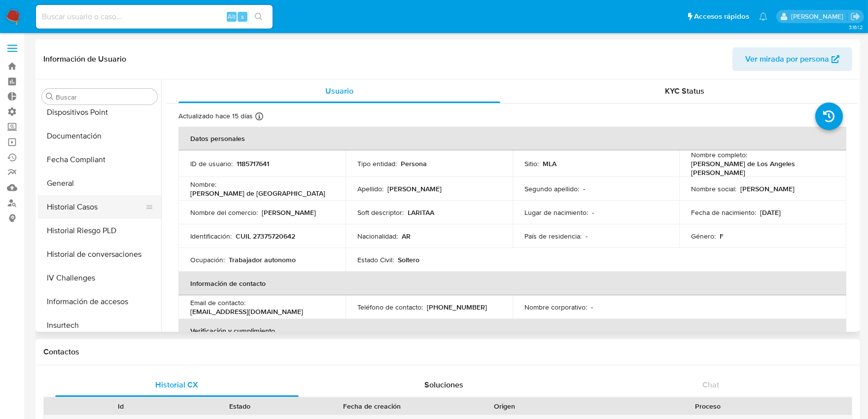 The image size is (868, 419). Describe the element at coordinates (708, 406) in the screenshot. I see `div: Proceso` at that location.